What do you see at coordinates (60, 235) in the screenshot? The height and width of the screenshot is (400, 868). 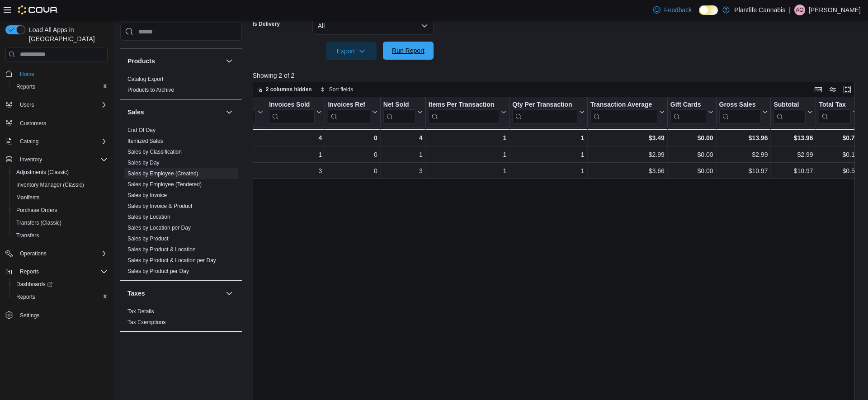 I see `button: Transfers` at bounding box center [60, 235].